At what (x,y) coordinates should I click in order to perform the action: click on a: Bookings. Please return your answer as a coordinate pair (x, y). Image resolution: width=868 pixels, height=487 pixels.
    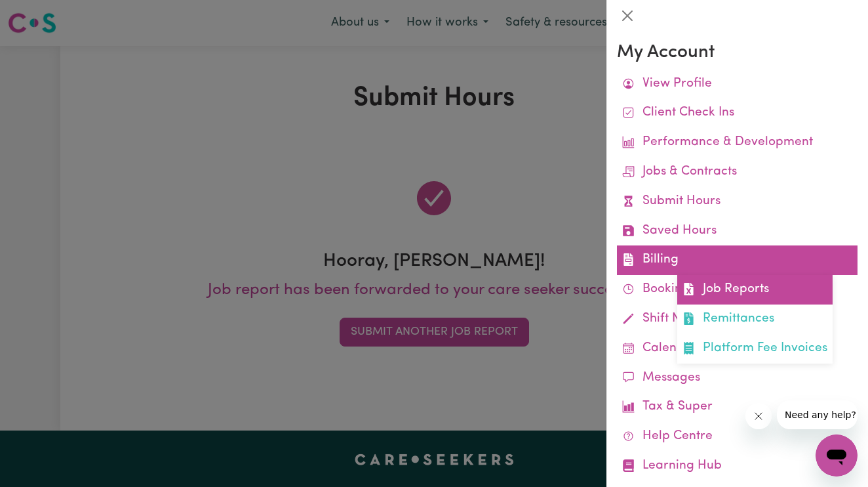
    Looking at the image, I should click on (737, 289).